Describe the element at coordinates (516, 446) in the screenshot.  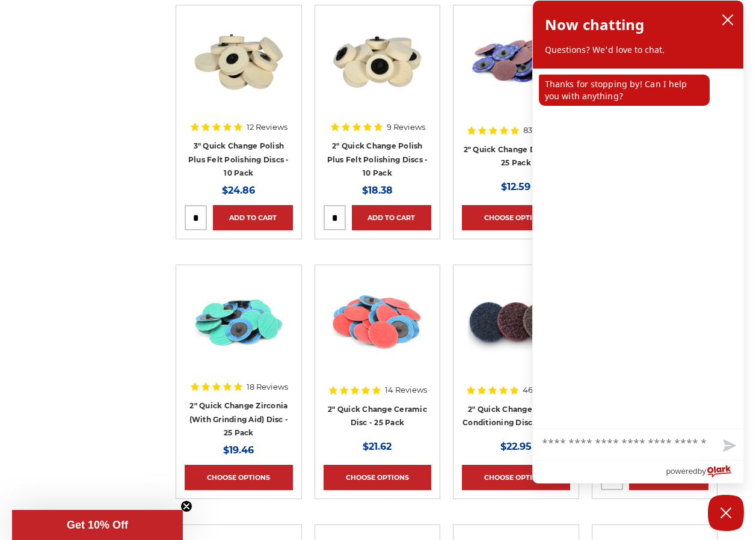
I see `span: $22.95` at that location.